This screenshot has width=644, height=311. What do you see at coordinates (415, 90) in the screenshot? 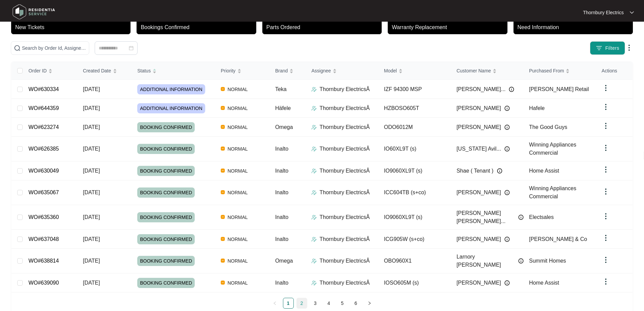
I see `td: IZF 94300 MSP` at bounding box center [415, 90].